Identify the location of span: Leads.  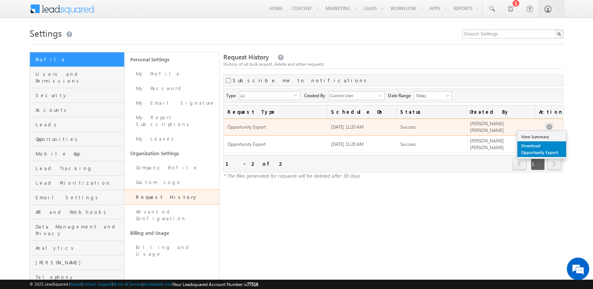
(79, 125).